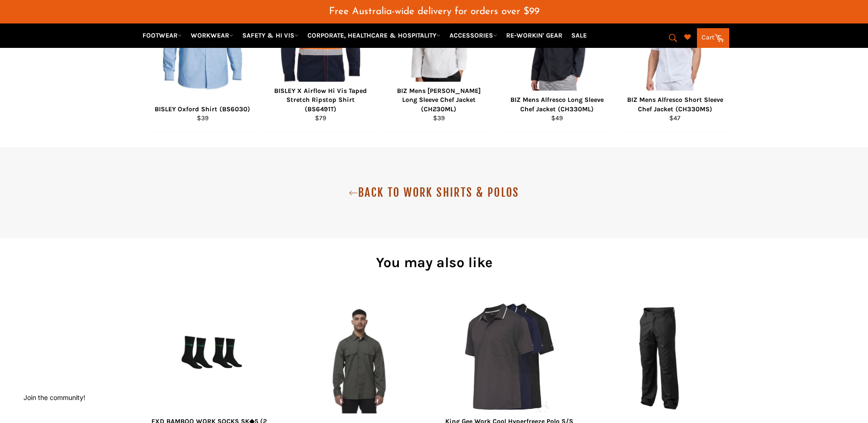  I want to click on img: KING GEE K13820 Workcool 2 Pant - Workin' Gear, so click(659, 357).